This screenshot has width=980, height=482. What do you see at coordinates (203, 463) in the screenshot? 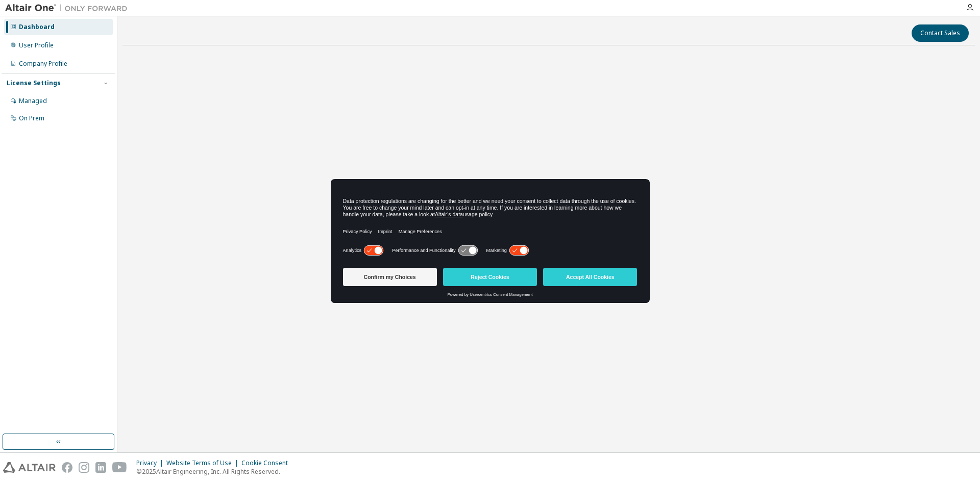
I see `div: Website Terms of Use` at bounding box center [203, 463].